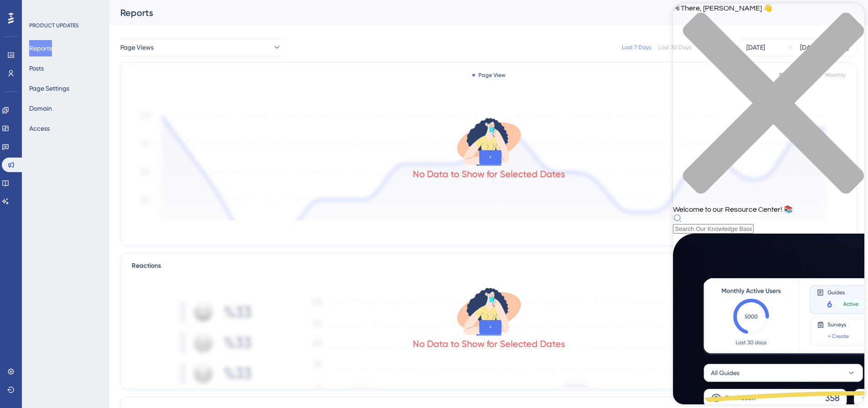 Image resolution: width=868 pixels, height=408 pixels. I want to click on div: Reactions, so click(489, 266).